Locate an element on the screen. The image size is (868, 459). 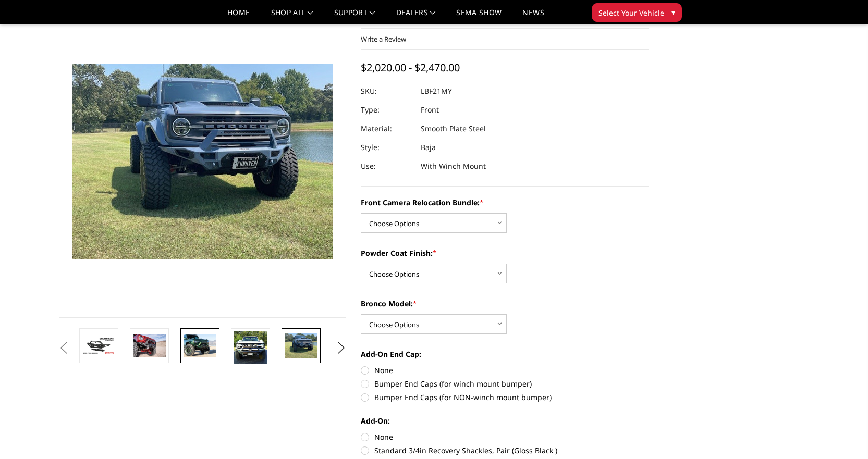
dd: With Winch Mount is located at coordinates (453, 166).